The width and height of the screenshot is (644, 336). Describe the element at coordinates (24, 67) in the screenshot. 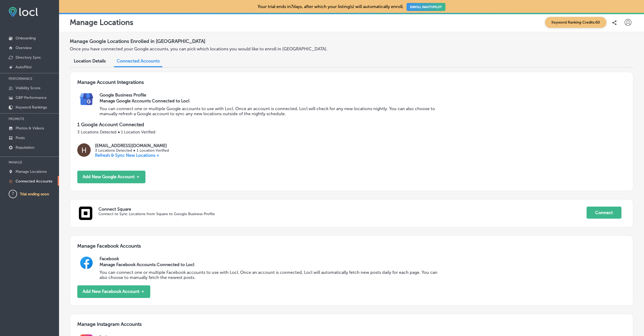

I see `p: AutoPilot` at that location.